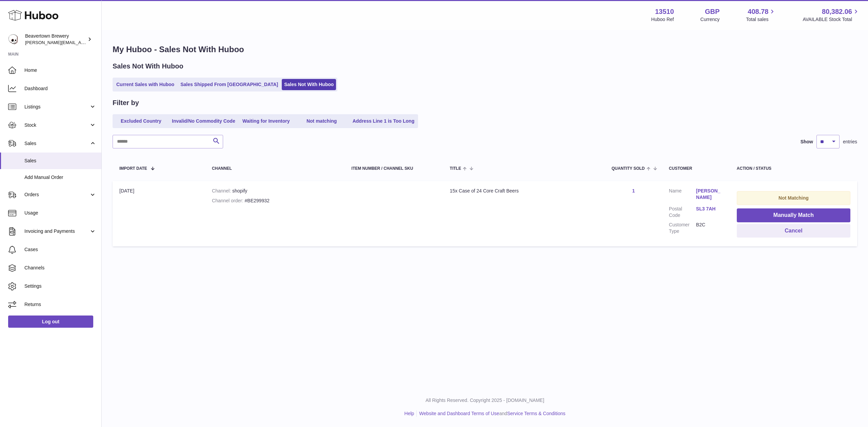 This screenshot has height=427, width=868. I want to click on a: 80,382.06 AVAILABLE Stock Total, so click(831, 15).